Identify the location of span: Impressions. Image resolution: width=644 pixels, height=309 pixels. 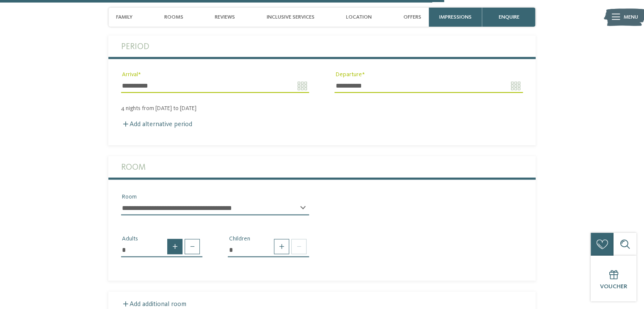
(455, 17).